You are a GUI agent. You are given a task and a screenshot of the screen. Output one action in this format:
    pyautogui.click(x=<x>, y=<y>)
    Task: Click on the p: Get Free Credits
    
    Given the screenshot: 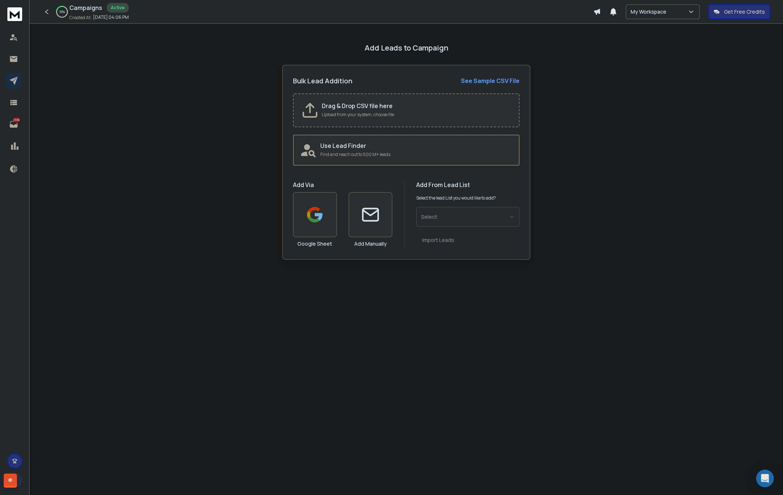 What is the action you would take?
    pyautogui.click(x=745, y=12)
    